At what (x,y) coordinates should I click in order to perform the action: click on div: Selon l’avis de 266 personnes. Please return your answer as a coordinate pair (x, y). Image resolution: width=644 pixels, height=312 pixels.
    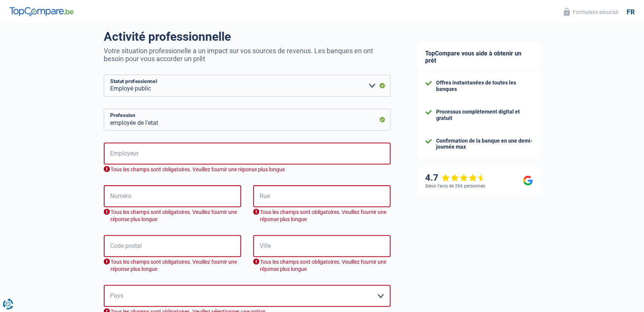
    Looking at the image, I should click on (455, 186).